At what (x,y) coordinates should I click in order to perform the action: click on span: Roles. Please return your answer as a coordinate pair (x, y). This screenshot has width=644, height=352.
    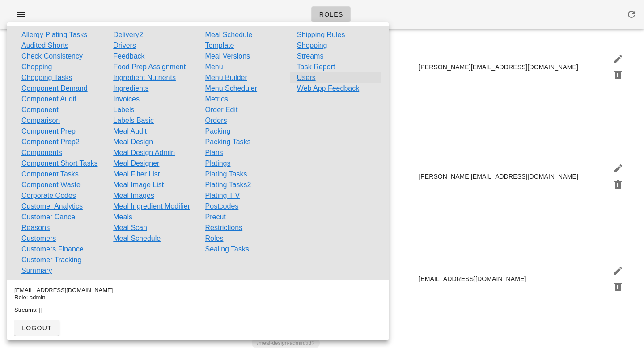
    Looking at the image, I should click on (331, 14).